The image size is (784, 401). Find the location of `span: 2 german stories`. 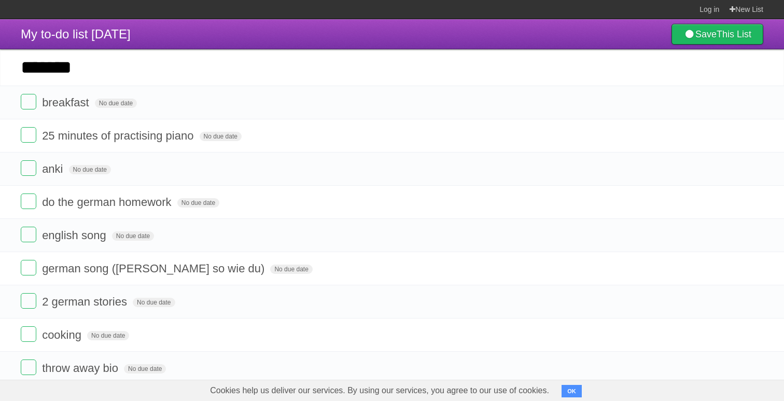

span: 2 german stories is located at coordinates (86, 301).